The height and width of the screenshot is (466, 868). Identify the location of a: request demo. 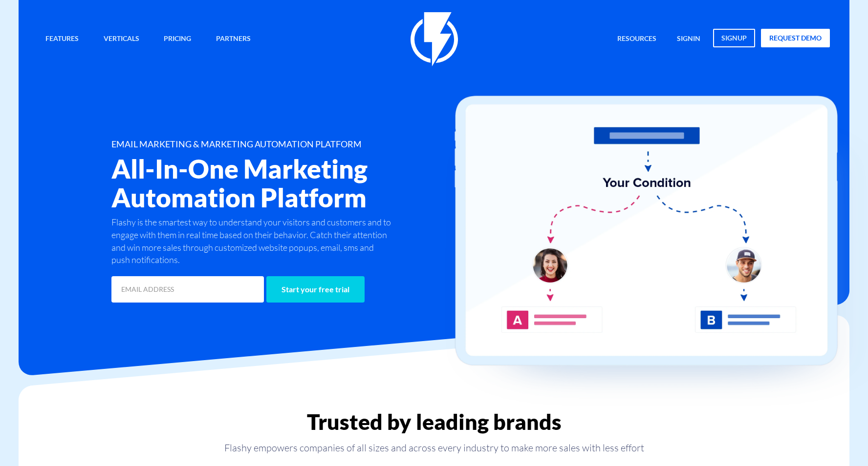
(795, 38).